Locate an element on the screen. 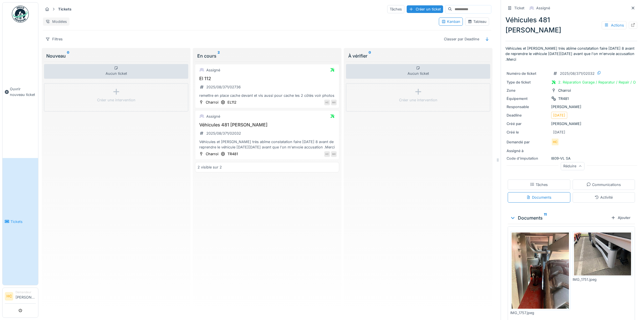  strong: Tickets is located at coordinates (65, 9).